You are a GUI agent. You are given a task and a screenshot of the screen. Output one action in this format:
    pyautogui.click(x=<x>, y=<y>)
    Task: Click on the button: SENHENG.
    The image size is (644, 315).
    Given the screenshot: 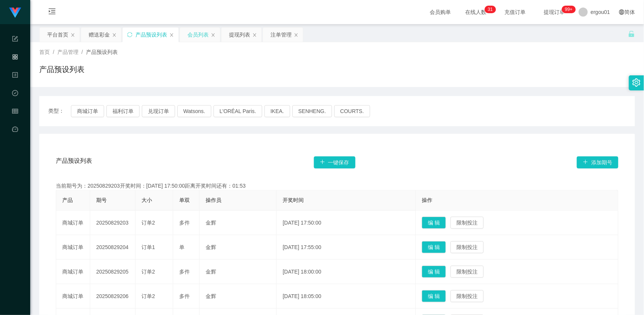 What is the action you would take?
    pyautogui.click(x=312, y=111)
    